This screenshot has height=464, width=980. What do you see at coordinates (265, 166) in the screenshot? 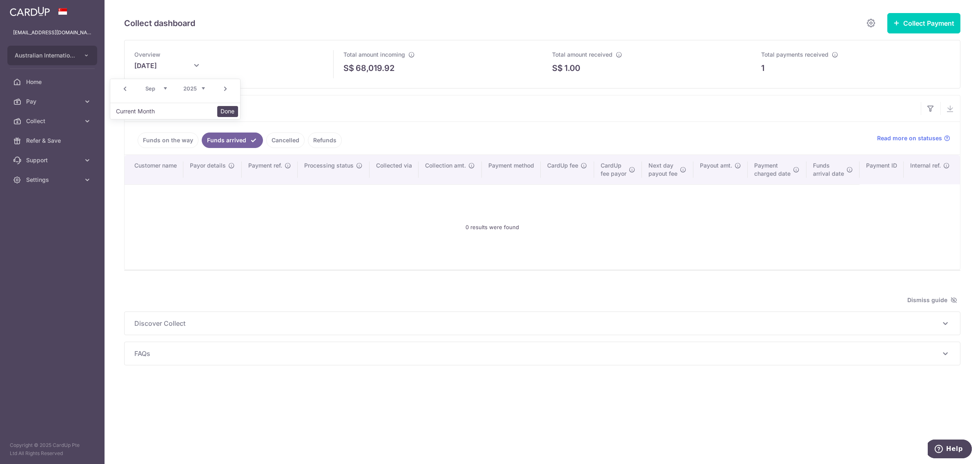
I see `span: Payment ref.` at bounding box center [265, 166].